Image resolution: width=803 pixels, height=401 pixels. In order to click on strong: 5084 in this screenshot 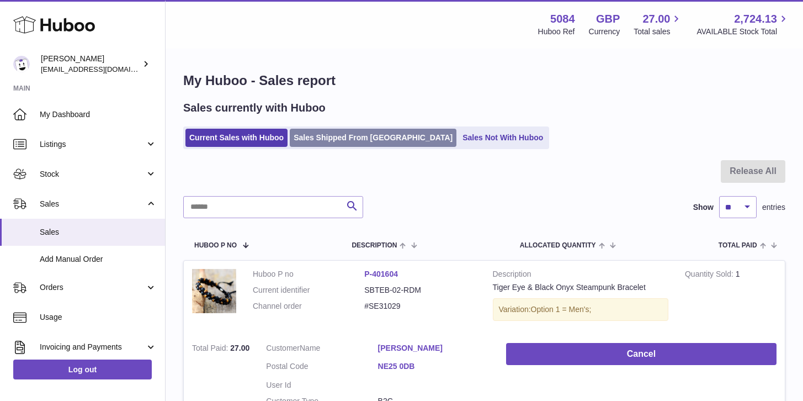, I will do `click(562, 19)`.